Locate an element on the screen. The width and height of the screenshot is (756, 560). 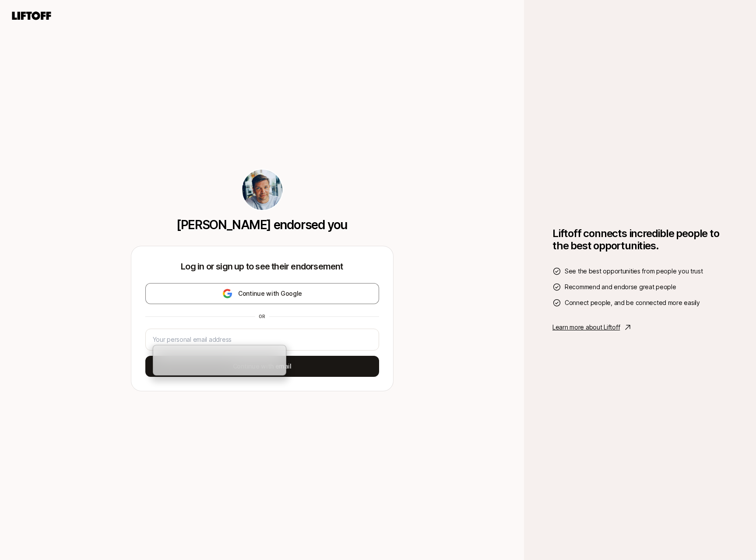
h1: Liftoff connects incredible people to the best opportunities. is located at coordinates (640, 240).